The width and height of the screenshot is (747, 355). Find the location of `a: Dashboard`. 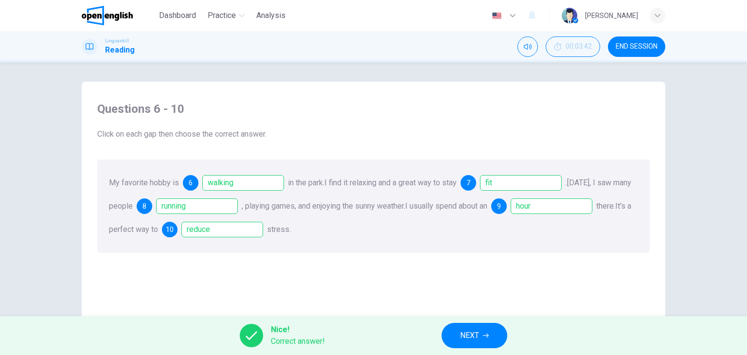

a: Dashboard is located at coordinates (177, 16).